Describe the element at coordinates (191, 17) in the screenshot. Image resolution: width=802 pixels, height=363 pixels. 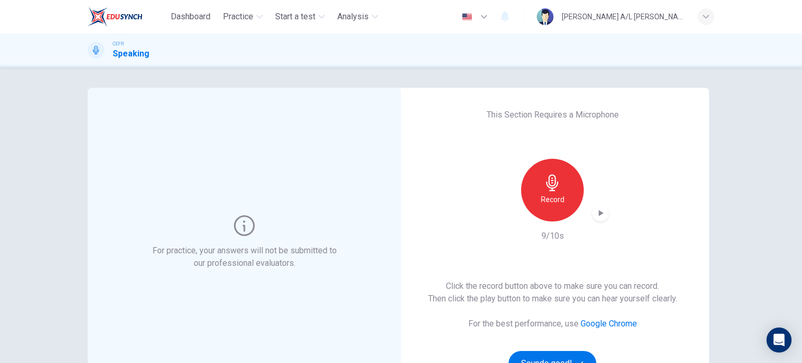
I see `span: Dashboard` at that location.